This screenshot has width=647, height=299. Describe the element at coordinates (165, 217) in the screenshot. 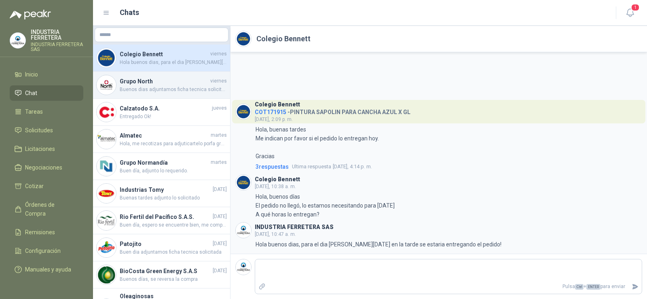

I see `h4: Rio Fertil del Pacífico S.A.S.` at that location.